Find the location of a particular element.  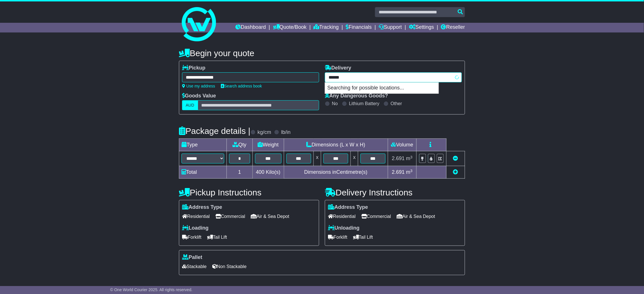

a: Quote/Book is located at coordinates (289, 27).